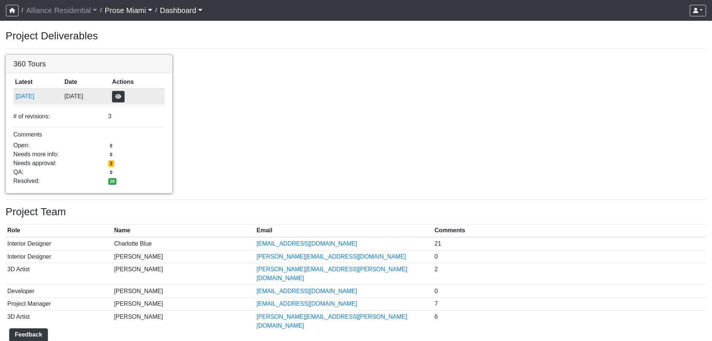 Image resolution: width=712 pixels, height=341 pixels. What do you see at coordinates (344, 231) in the screenshot?
I see `th: Email` at bounding box center [344, 231].